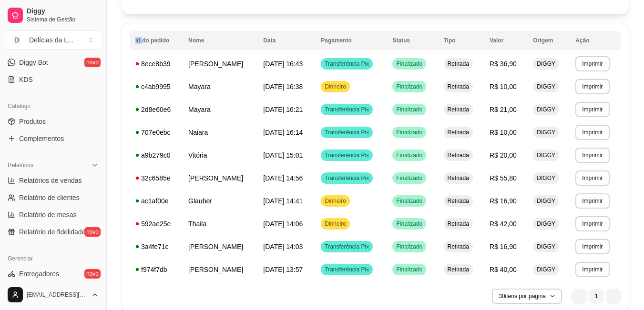 This screenshot has height=310, width=644. I want to click on span: R$ 55,80, so click(503, 178).